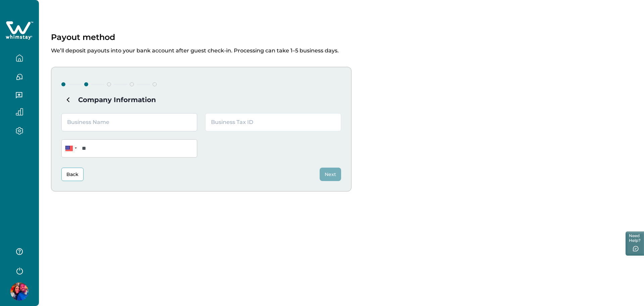 The height and width of the screenshot is (306, 644). Describe the element at coordinates (68, 99) in the screenshot. I see `button: Subtract` at that location.